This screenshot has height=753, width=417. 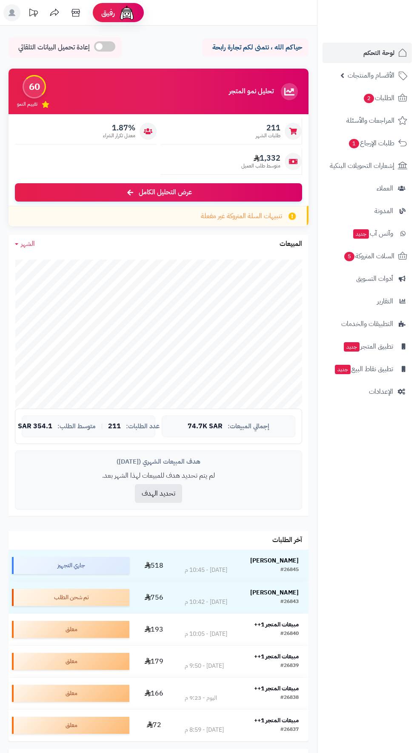 I want to click on div: اليوم - 9:23 م, so click(x=201, y=698).